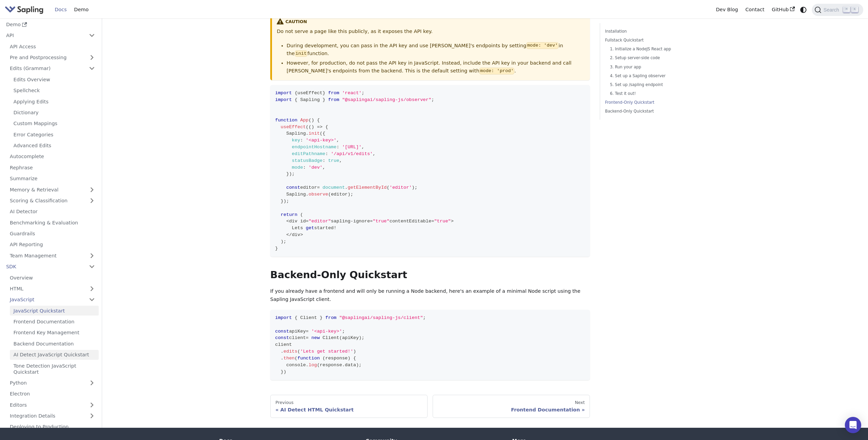  What do you see at coordinates (25, 9) in the screenshot?
I see `a: Sapling.ai` at bounding box center [25, 9].